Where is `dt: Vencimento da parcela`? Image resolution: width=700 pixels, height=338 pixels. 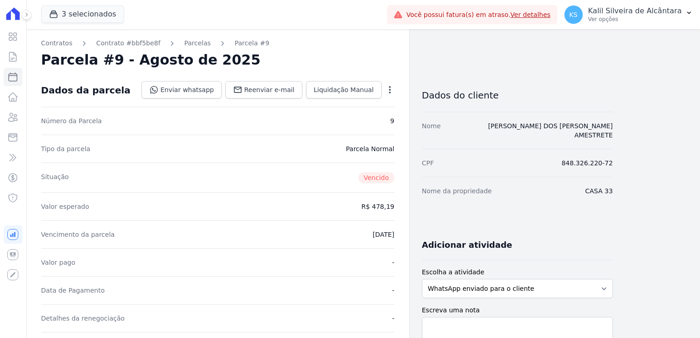
dt: Vencimento da parcela is located at coordinates (78, 235).